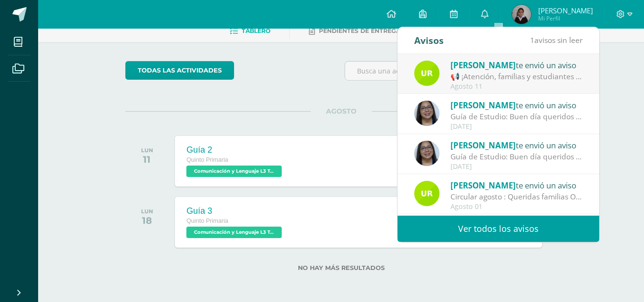 The image size is (644, 302). I want to click on span: 1, so click(532, 40).